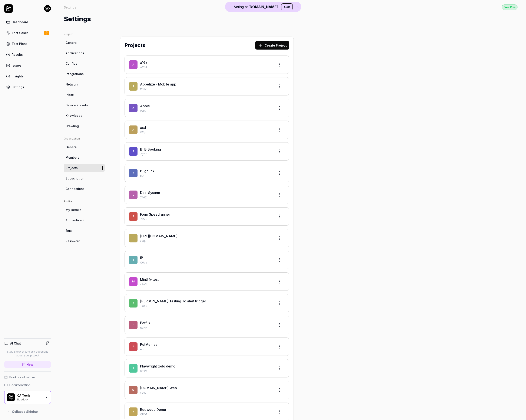  Describe the element at coordinates (74, 116) in the screenshot. I see `span: Knowledge` at that location.